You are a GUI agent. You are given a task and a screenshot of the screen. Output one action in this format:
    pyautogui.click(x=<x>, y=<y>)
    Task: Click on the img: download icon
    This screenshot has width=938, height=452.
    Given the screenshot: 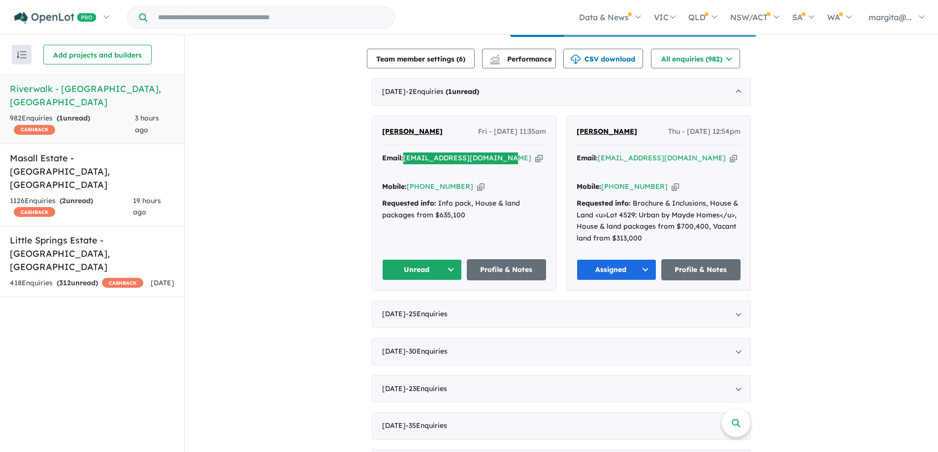 What is the action you would take?
    pyautogui.click(x=575, y=60)
    